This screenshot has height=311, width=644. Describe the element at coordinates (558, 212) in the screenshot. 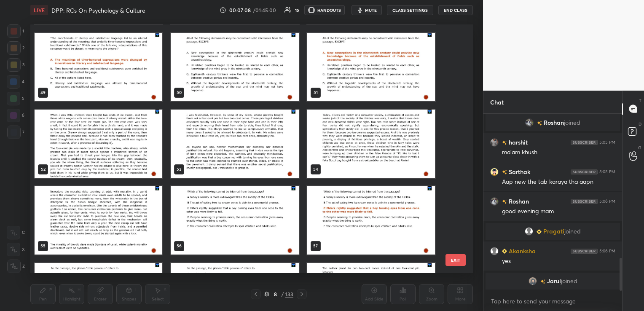

I see `div: good evening mam` at that location.